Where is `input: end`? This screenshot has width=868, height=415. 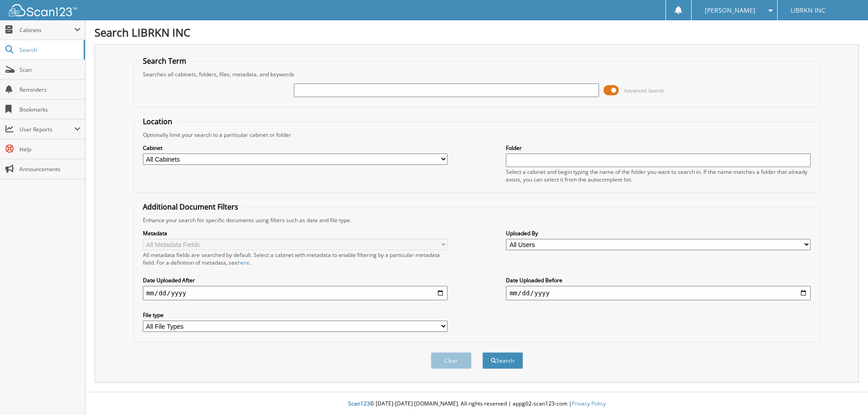 input: end is located at coordinates (658, 293).